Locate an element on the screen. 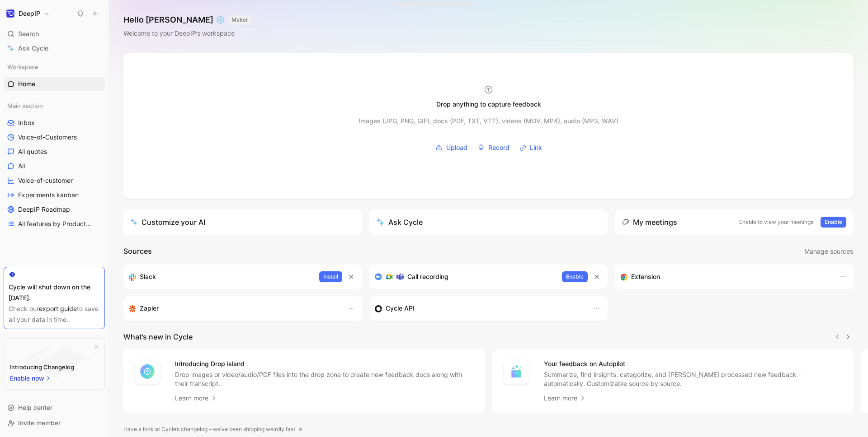 The width and height of the screenshot is (868, 437). div: Help center is located at coordinates (54, 408).